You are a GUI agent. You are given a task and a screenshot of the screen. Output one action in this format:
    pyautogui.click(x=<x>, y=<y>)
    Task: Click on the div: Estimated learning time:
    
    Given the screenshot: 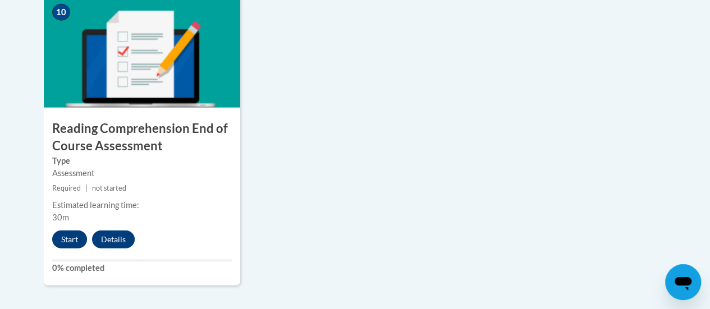 What is the action you would take?
    pyautogui.click(x=142, y=205)
    